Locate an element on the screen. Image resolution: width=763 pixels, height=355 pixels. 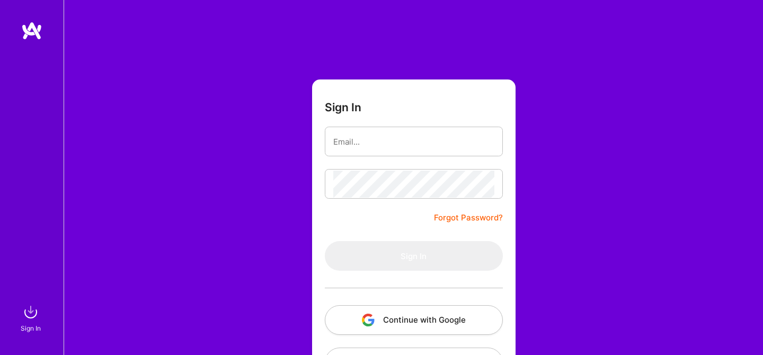
a: Forgot Password? is located at coordinates (468, 218).